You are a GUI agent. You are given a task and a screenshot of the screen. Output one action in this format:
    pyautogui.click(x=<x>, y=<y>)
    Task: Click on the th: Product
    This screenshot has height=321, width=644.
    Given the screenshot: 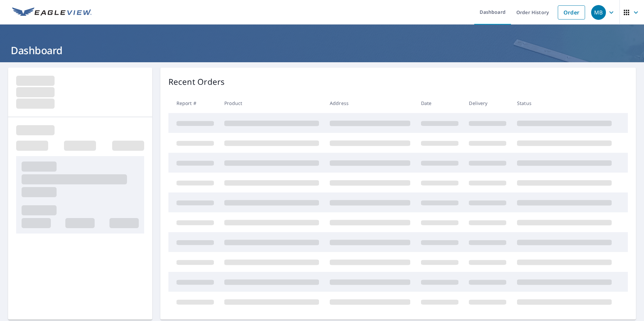 What is the action you would take?
    pyautogui.click(x=271, y=103)
    